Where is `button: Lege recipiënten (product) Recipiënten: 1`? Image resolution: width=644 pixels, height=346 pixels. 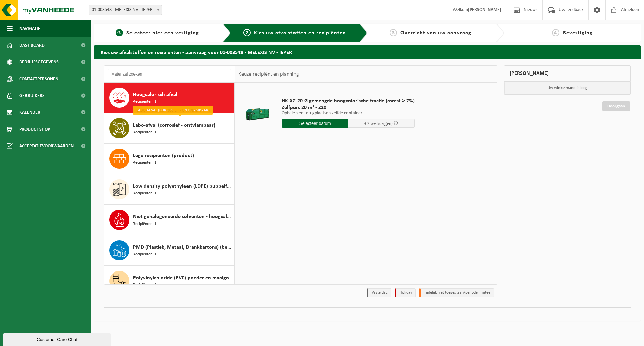
button: Lege recipiënten (product) Recipiënten: 1 is located at coordinates (169, 158).